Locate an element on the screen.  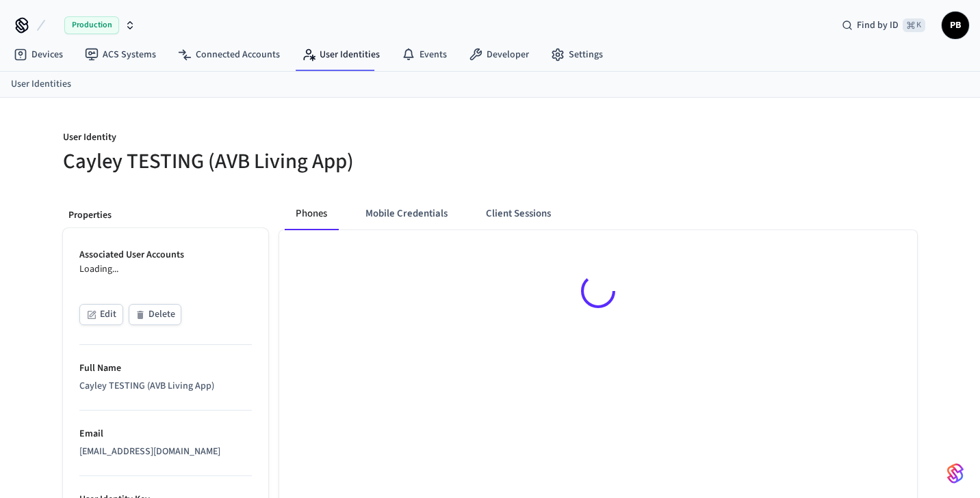
a: ACS Systems is located at coordinates (120, 55).